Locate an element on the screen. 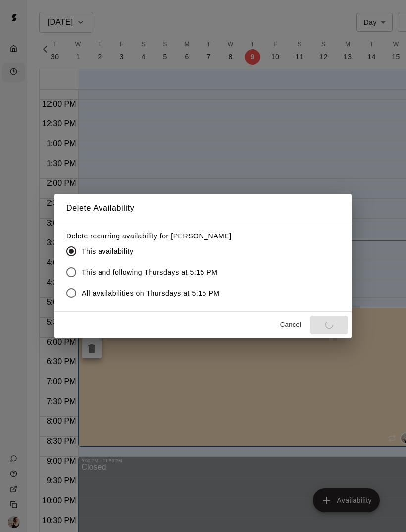  h2: Delete Availability is located at coordinates (203, 208).